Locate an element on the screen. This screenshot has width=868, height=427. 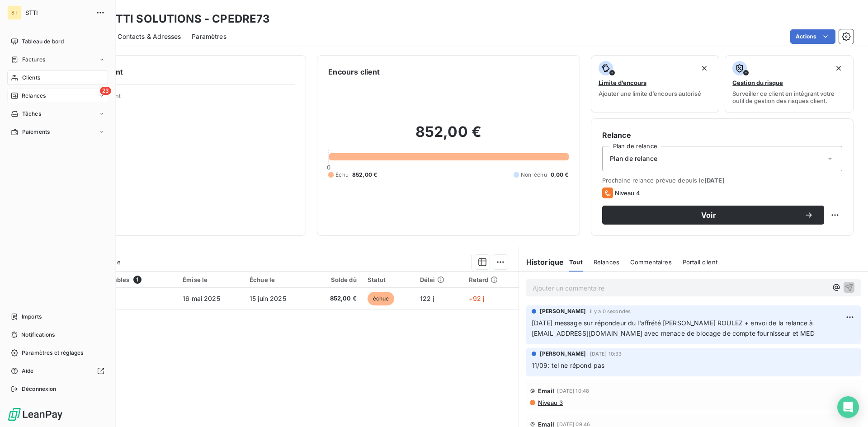
span: 11/09: tel ne répond pas is located at coordinates (568, 365).